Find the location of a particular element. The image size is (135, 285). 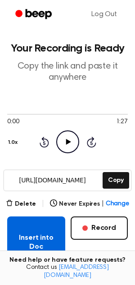

span: Contact us is located at coordinates (67, 272).